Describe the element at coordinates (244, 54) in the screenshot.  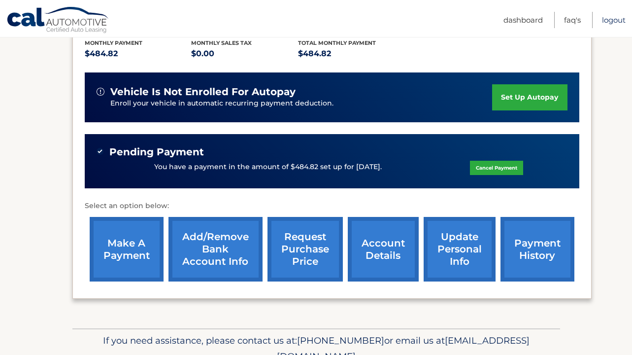
I see `p: $0.00` at that location.